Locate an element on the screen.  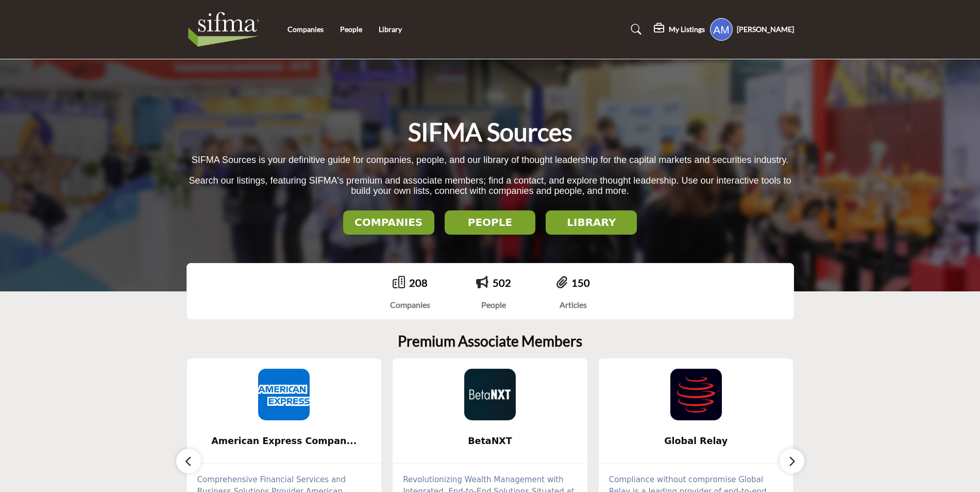
div: Companies is located at coordinates (410, 304).